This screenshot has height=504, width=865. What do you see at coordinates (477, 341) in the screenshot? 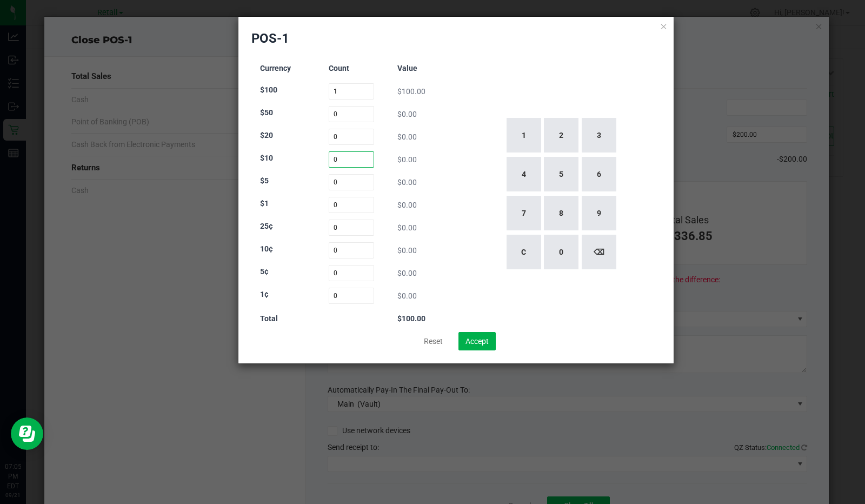
I see `button: Accept` at bounding box center [477, 341].